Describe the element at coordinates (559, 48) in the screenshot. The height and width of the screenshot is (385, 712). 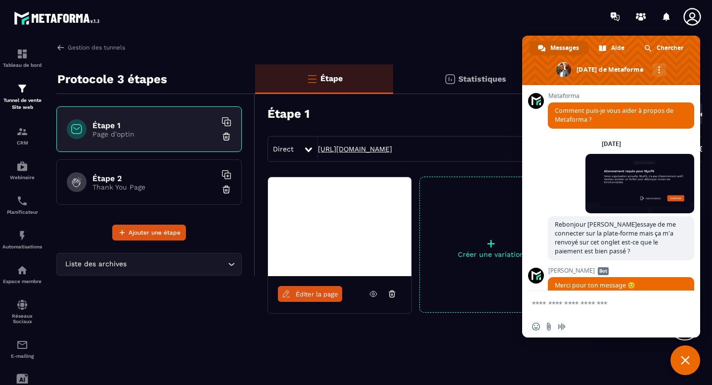
I see `div: Messages` at that location.